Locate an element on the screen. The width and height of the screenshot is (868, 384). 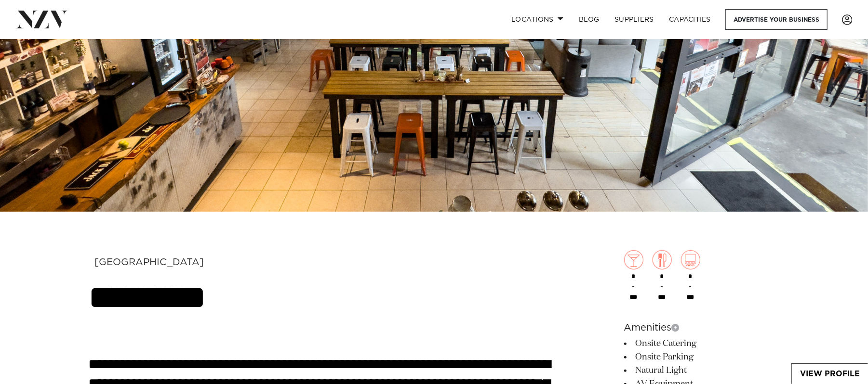
li: Onsite Parking is located at coordinates (703, 357).